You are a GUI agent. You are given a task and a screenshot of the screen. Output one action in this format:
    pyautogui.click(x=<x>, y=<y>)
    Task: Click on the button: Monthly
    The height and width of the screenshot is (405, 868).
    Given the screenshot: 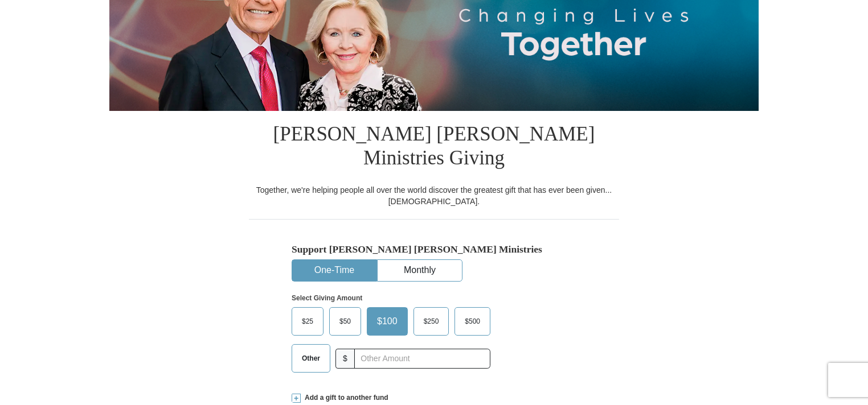 What is the action you would take?
    pyautogui.click(x=420, y=271)
    